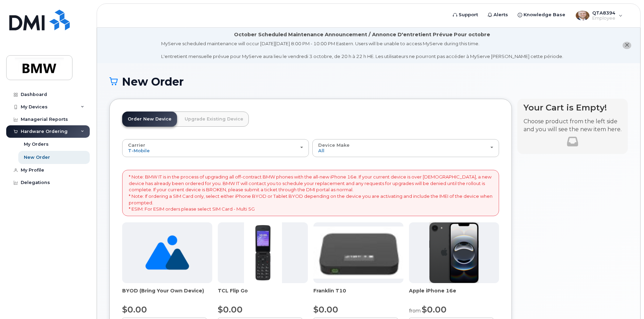 This screenshot has height=319, width=644. I want to click on p: * Note: BMW IT is in the process of upgrading all off-contract BMW phones with the all-new iPhone..., so click(311, 193).